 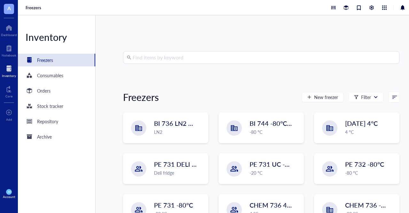 What do you see at coordinates (326, 97) in the screenshot?
I see `span: New freezer` at bounding box center [326, 97].